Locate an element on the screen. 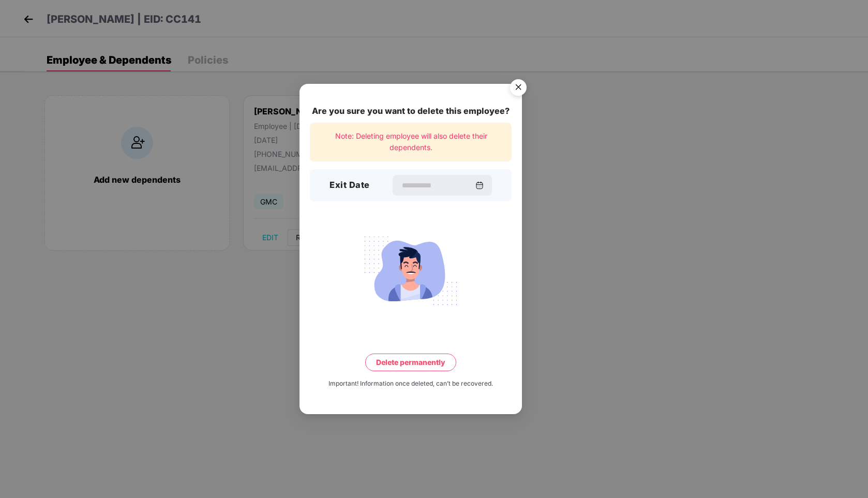 The width and height of the screenshot is (868, 498). img: svg+xml;base64,PHN2ZyB4bWxucz0iaHR0cDovL3d3dy53My5vcmcvMjAwMC9zdmciIHdpZHRoPSIyMjQiIGhlaWdodD0iMT... is located at coordinates (411, 270).